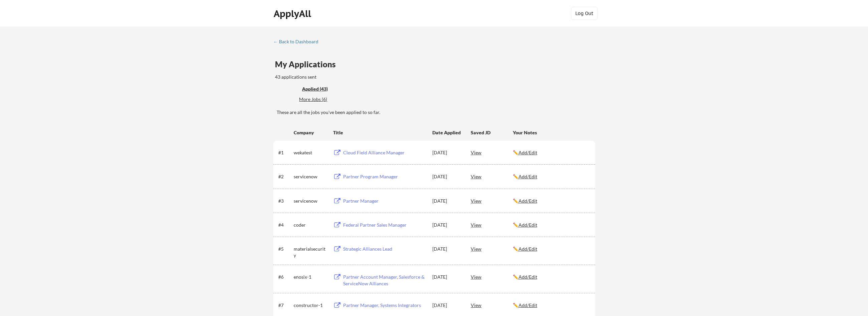  What do you see at coordinates (284, 277) in the screenshot?
I see `div: #6` at bounding box center [284, 277].